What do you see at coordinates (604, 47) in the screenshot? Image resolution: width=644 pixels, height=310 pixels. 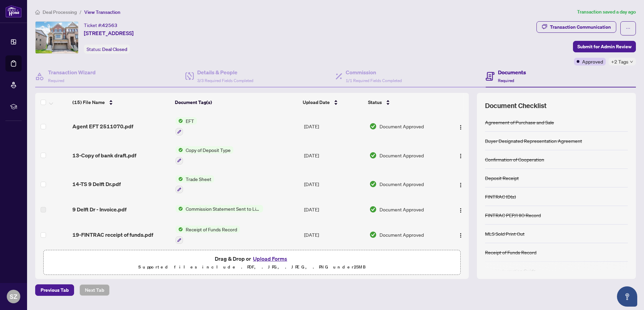 I see `button: Submit for Admin Review` at bounding box center [604, 47].